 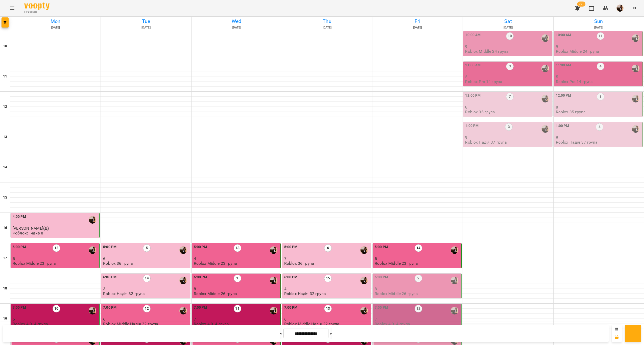 What do you see at coordinates (147, 248) in the screenshot?
I see `label: 5` at bounding box center [147, 248].